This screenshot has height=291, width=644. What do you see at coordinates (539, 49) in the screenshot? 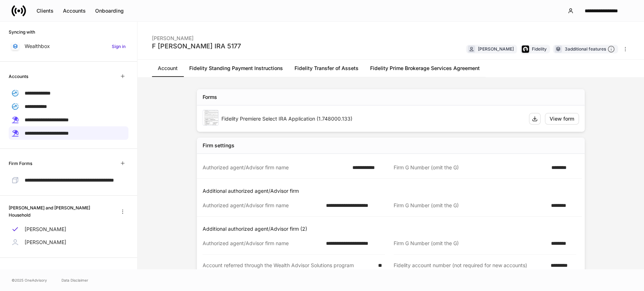
I see `div: Fidelity` at bounding box center [539, 49].